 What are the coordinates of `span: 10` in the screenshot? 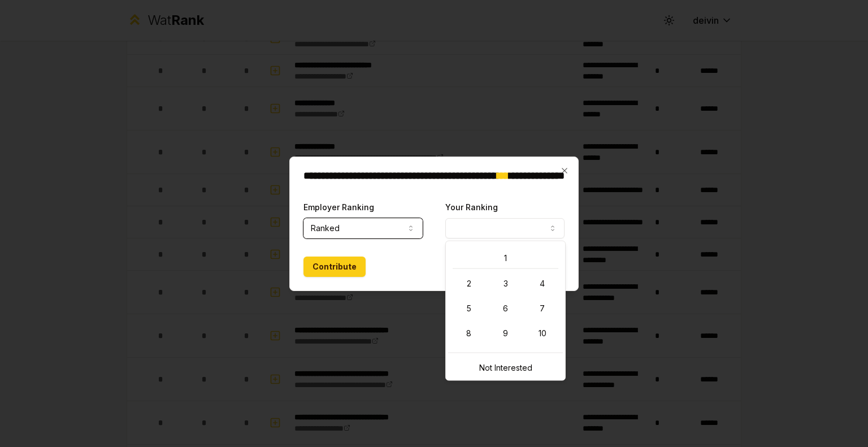 It's located at (543, 334).